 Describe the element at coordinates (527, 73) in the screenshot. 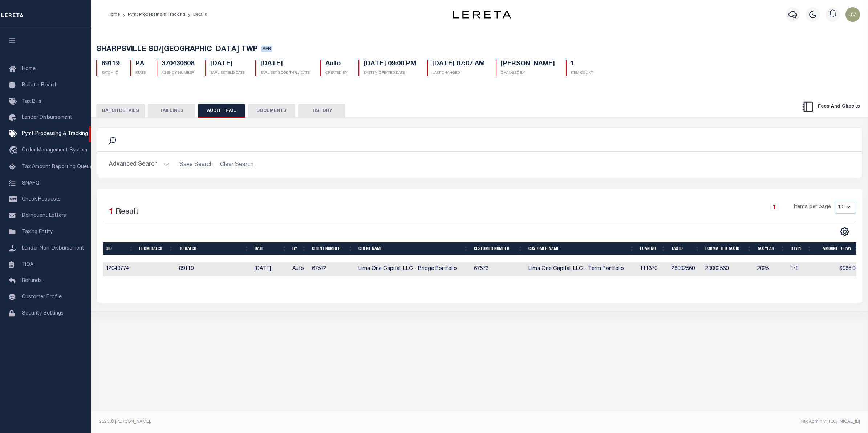

I see `p: CHANGED BY` at that location.